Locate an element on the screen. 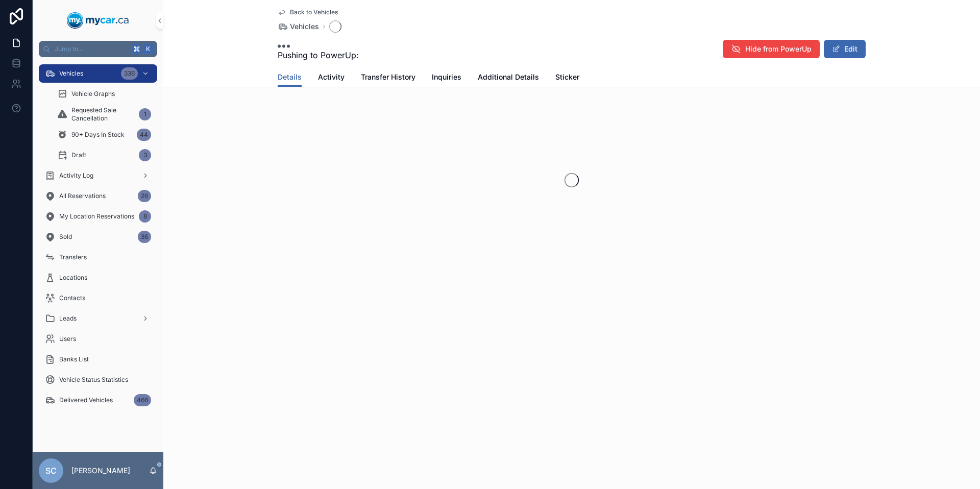 The height and width of the screenshot is (489, 980). button: Hide from PowerUp is located at coordinates (771, 49).